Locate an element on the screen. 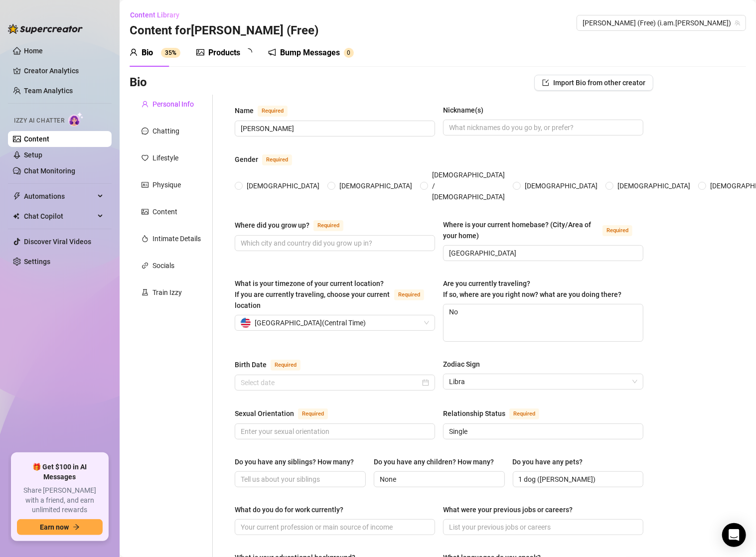  input: Where is your current homebase? (City/Area of your home) is located at coordinates (542, 253).